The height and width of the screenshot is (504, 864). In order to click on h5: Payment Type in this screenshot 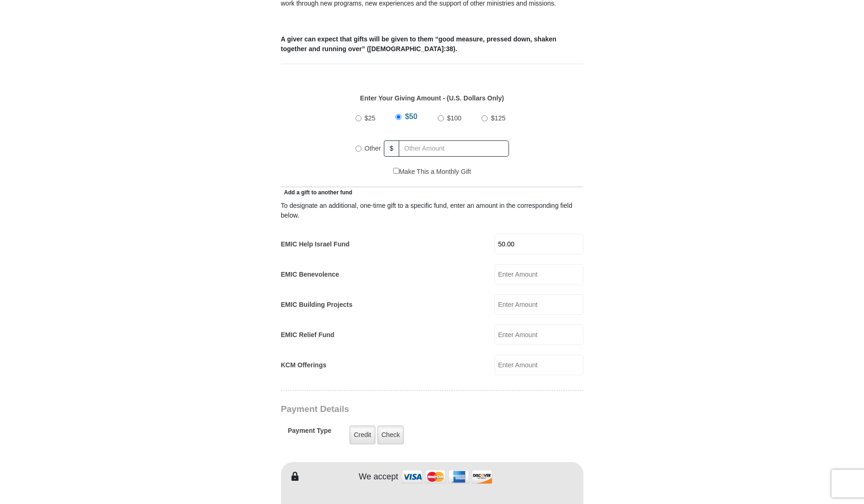, I will do `click(310, 433)`.